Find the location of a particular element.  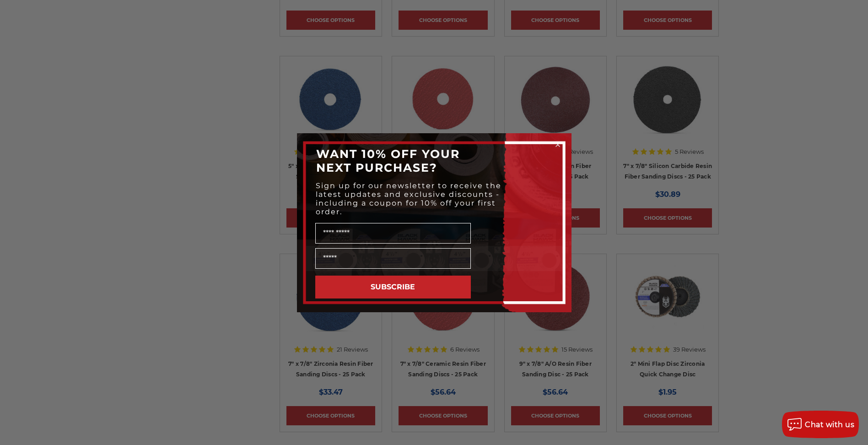

span: Chat with us is located at coordinates (830, 424).